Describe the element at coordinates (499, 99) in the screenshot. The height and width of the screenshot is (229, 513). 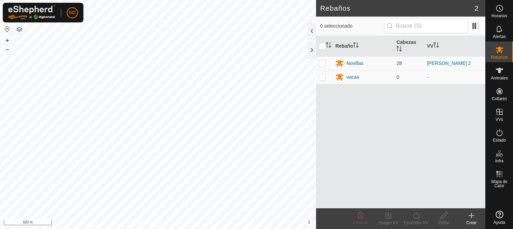
I see `span: Collares` at that location.